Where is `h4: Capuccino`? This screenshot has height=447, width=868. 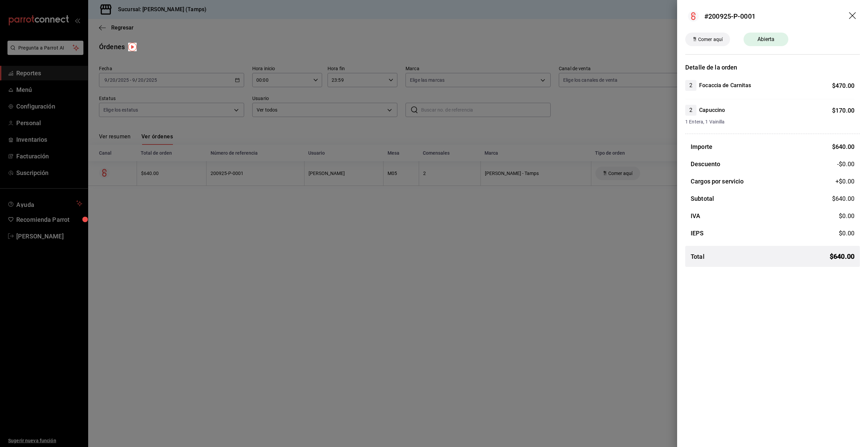 h4: Capuccino is located at coordinates (712, 111).